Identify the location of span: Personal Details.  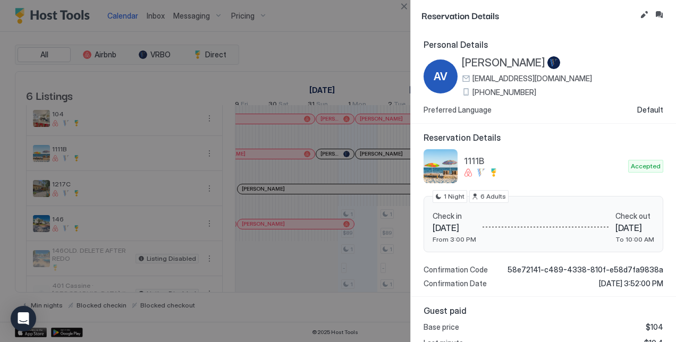
(543, 45).